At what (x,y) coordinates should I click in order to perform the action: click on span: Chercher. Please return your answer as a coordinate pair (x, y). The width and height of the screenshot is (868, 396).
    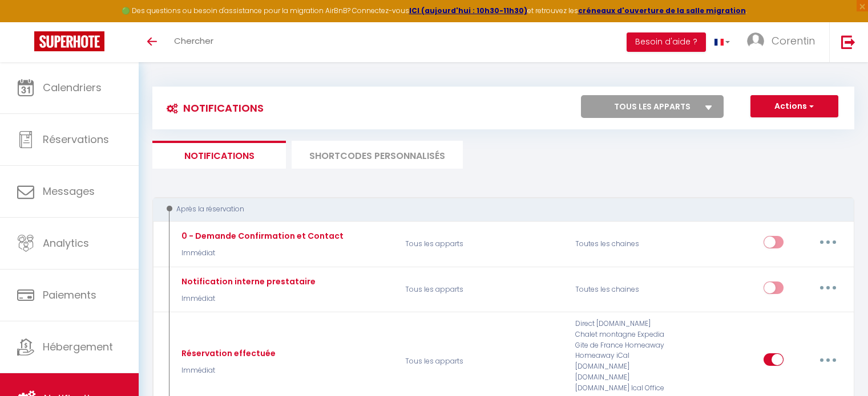
    Looking at the image, I should click on (193, 40).